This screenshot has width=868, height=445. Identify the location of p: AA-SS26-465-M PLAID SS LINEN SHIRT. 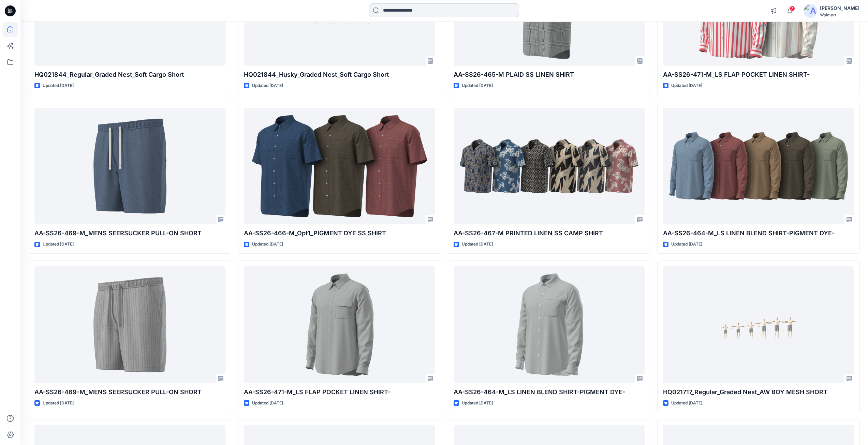
(549, 75).